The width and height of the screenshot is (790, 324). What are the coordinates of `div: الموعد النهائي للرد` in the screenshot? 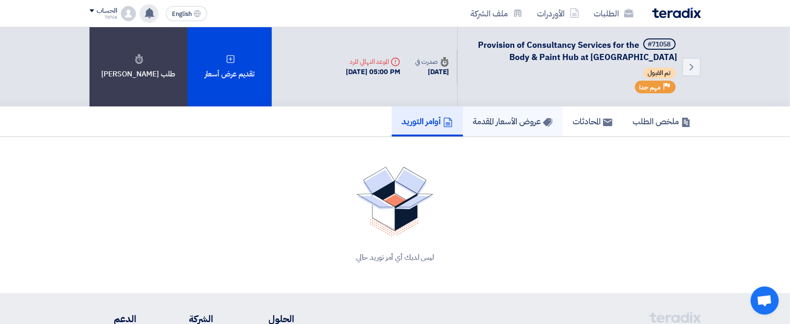 It's located at (374, 61).